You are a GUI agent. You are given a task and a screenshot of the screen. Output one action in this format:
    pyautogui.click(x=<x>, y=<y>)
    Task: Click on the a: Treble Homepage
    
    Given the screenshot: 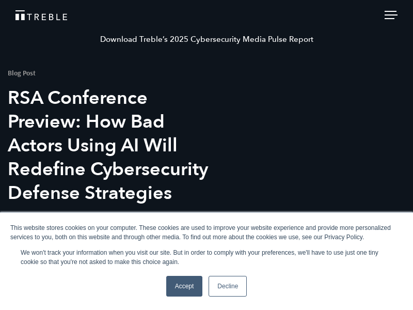 What is the action you would take?
    pyautogui.click(x=207, y=15)
    